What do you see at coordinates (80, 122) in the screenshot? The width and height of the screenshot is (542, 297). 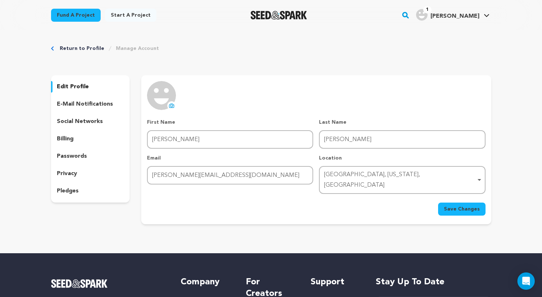 I see `p: social networks` at bounding box center [80, 122].